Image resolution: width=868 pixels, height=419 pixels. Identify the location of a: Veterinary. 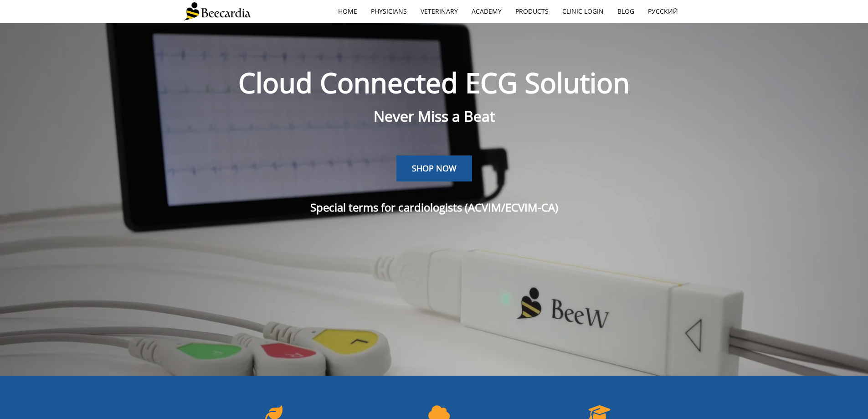
(439, 11).